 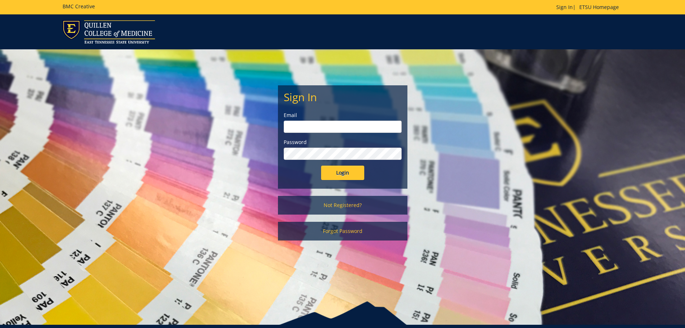 What do you see at coordinates (343, 231) in the screenshot?
I see `a: Forgot Password` at bounding box center [343, 231].